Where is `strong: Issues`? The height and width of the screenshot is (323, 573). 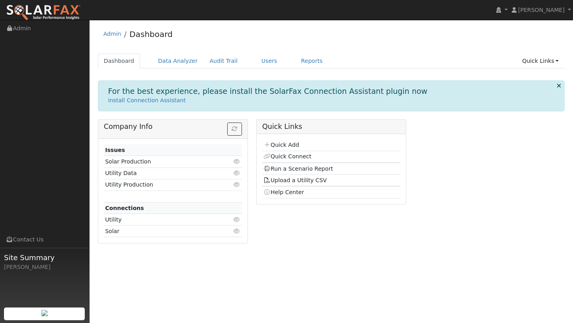 strong: Issues is located at coordinates (115, 150).